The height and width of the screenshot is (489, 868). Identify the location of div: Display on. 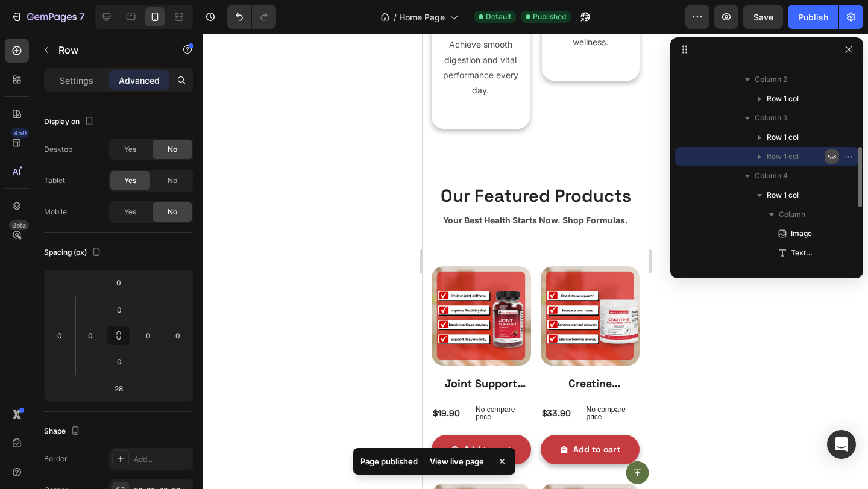
(70, 122).